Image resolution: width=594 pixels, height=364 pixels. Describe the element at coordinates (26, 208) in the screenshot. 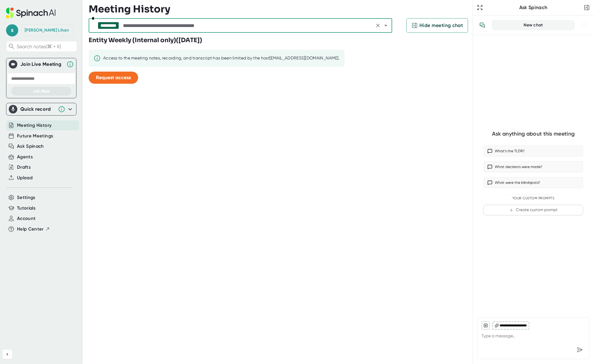

I see `span: Tutorials` at that location.